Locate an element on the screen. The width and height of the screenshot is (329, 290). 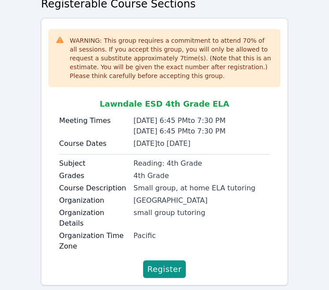
div: WARNING: This group requires a commitment to attend 70 % of all sessions. If you accept this grou... is located at coordinates (171, 58).